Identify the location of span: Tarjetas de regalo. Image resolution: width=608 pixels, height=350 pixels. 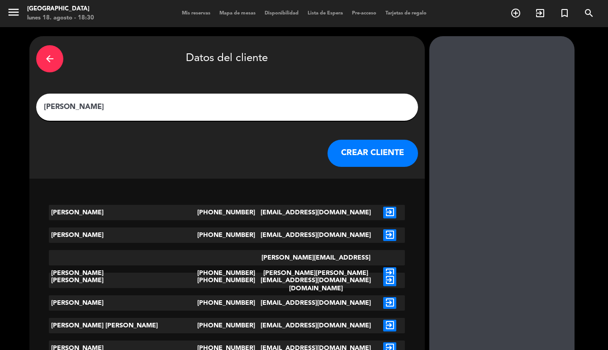
(406, 13).